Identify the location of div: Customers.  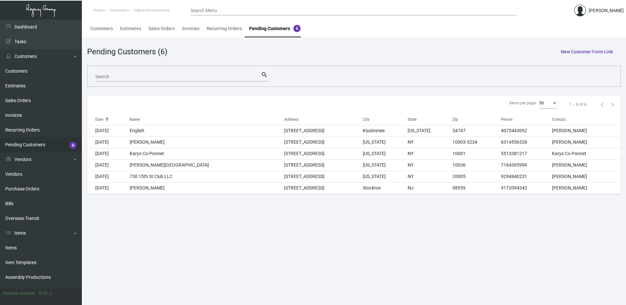
(101, 28).